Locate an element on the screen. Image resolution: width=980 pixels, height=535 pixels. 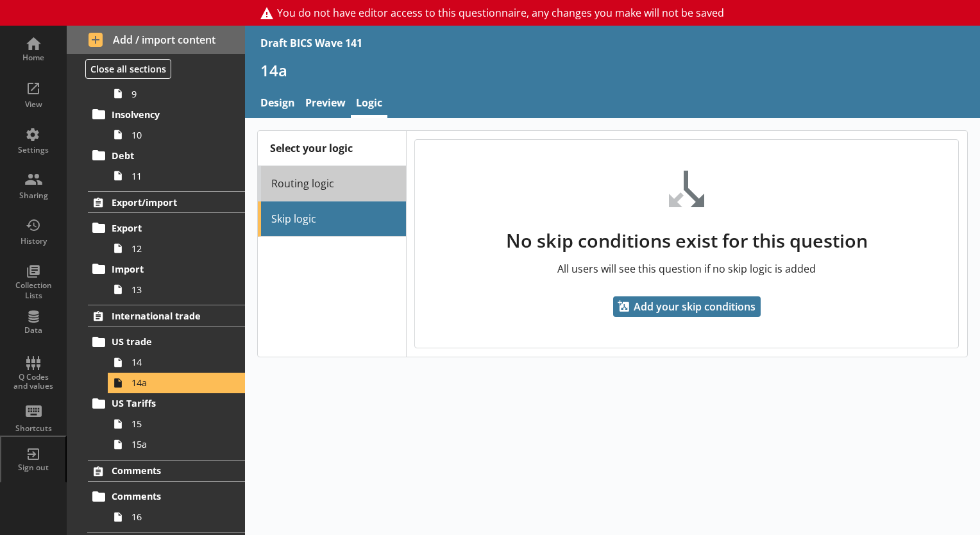
li: Export12 is located at coordinates (169, 238).